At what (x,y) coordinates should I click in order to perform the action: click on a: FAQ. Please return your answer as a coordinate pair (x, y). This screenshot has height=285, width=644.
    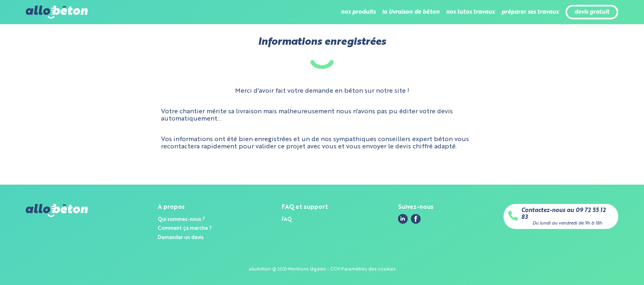
    Looking at the image, I should click on (287, 219).